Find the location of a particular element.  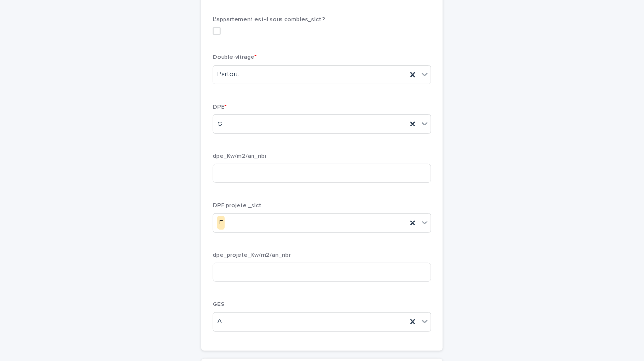

span: dpe_Kw/m2/an_nbr is located at coordinates (239, 157).